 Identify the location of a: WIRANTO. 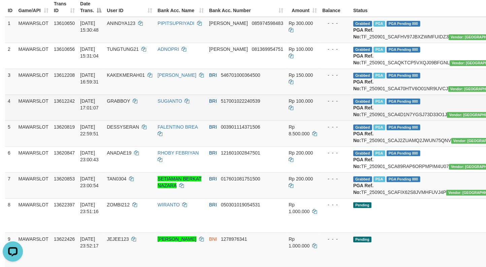
(169, 205).